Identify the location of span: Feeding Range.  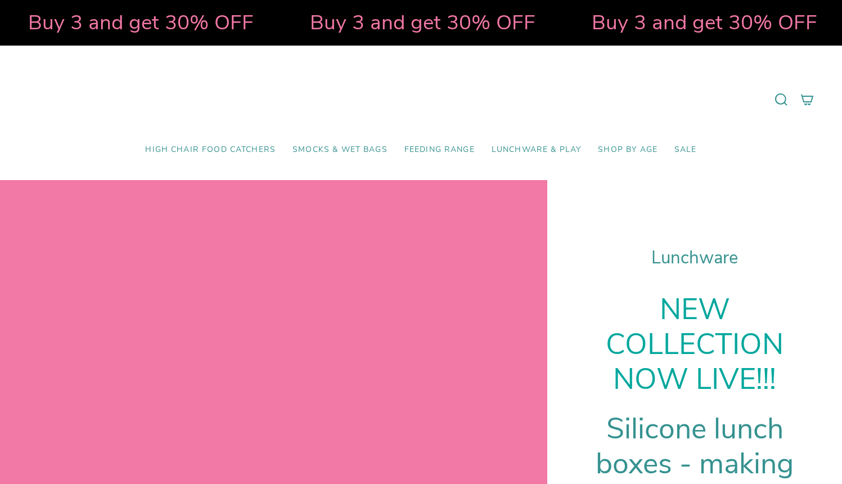
(440, 150).